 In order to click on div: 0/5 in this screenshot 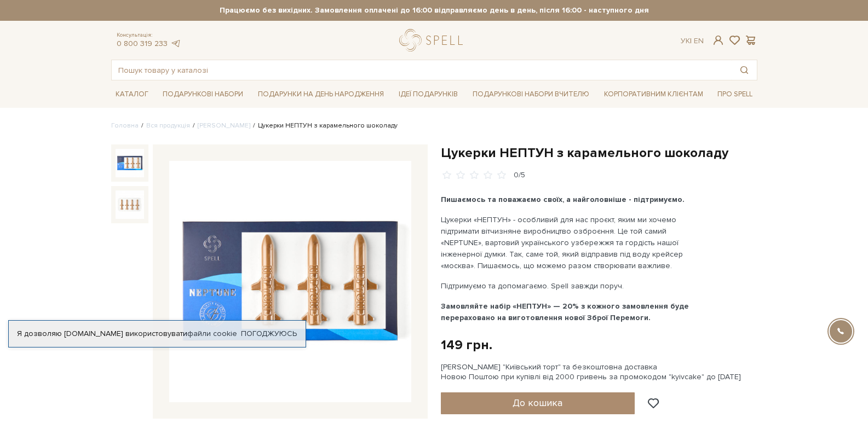, I will do `click(519, 175)`.